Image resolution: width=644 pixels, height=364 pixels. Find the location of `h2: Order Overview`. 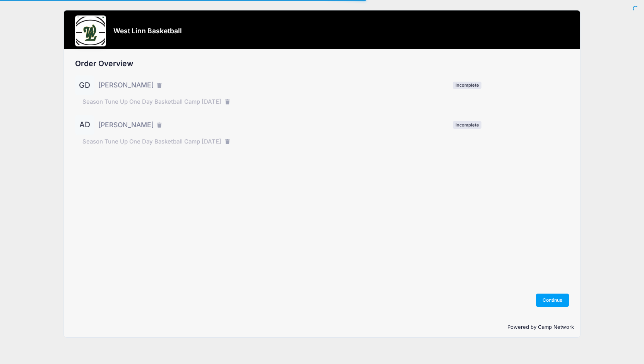

h2: Order Overview is located at coordinates (322, 63).